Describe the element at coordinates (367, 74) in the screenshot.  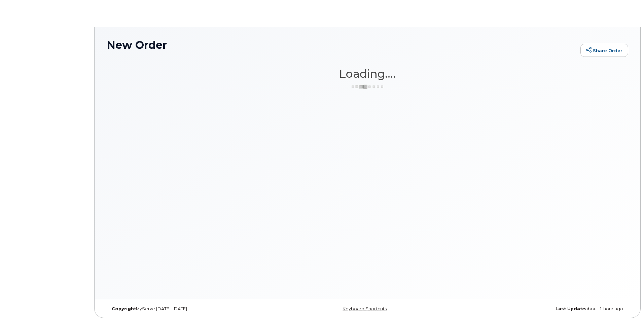
I see `h1: Loading....` at that location.